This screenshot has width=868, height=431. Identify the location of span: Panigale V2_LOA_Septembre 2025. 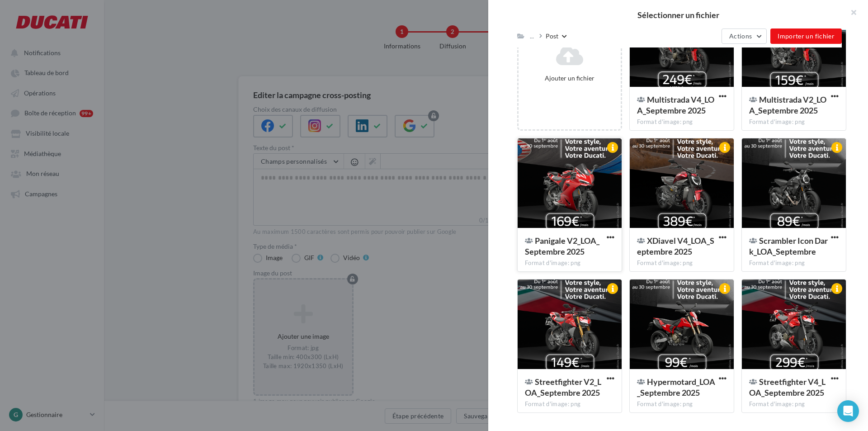
(562, 246).